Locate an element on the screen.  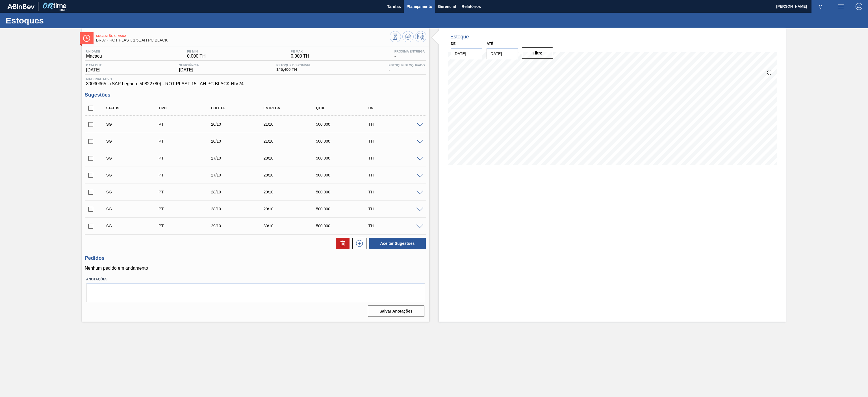
button: Visão Geral dos Estoques is located at coordinates (395, 37).